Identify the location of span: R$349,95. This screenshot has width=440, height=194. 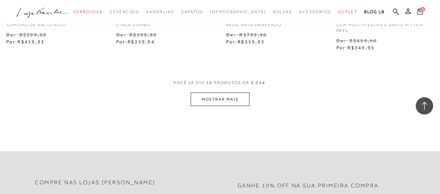
(361, 48).